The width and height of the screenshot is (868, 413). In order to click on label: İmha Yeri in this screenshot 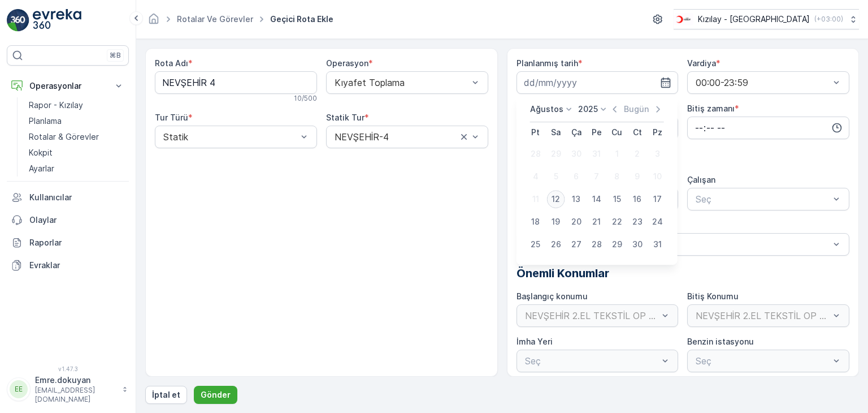, I will do `click(535, 341)`.